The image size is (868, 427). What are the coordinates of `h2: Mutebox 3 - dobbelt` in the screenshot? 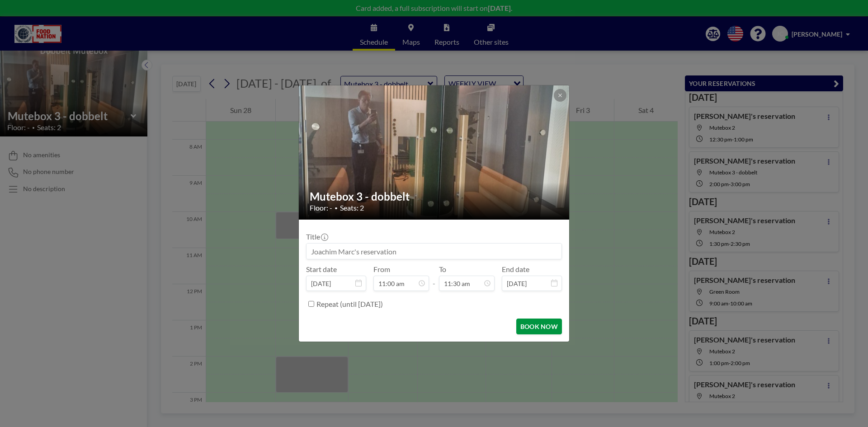 It's located at (434, 196).